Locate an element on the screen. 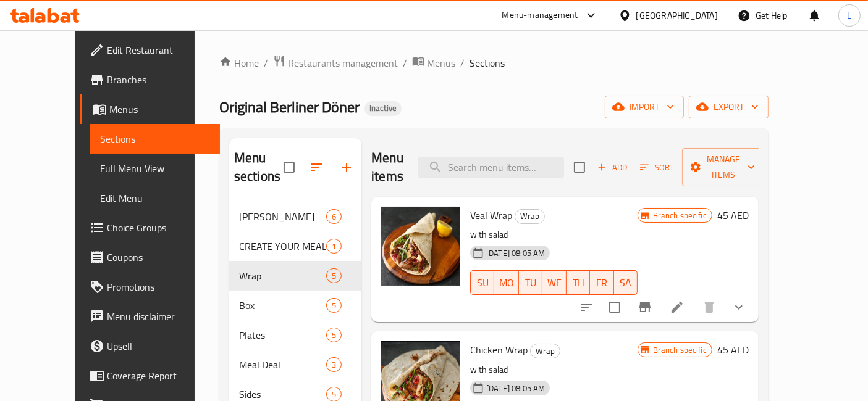 This screenshot has width=868, height=401. a: Choice Groups is located at coordinates (149, 228).